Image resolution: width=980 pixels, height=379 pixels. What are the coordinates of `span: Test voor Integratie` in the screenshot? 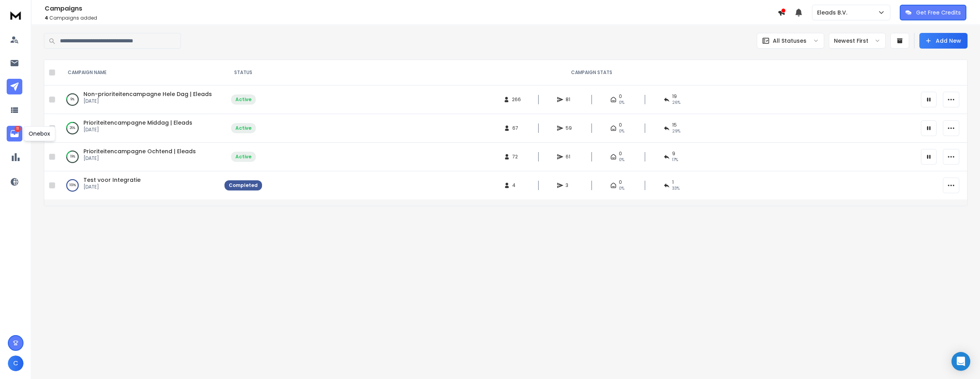 It's located at (112, 180).